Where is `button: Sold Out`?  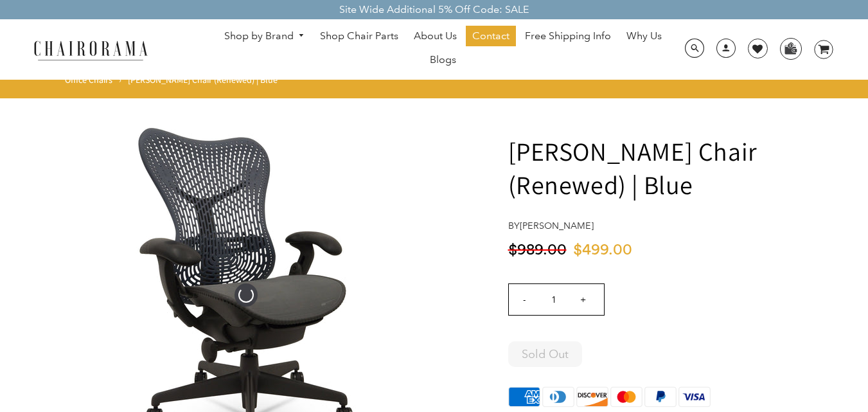 button: Sold Out is located at coordinates (545, 355).